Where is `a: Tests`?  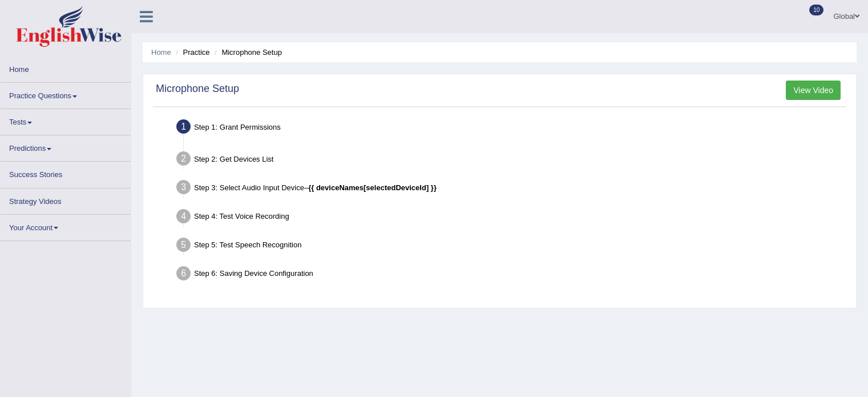 a: Tests is located at coordinates (66, 120).